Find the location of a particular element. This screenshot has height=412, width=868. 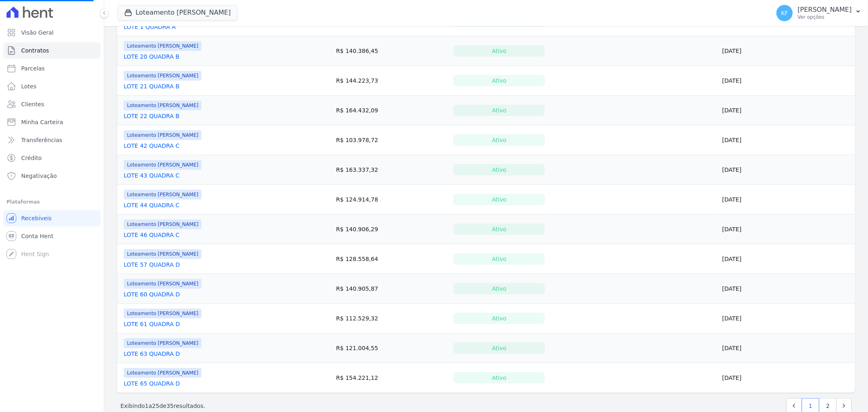

span: Minha Carteira is located at coordinates (42, 122).